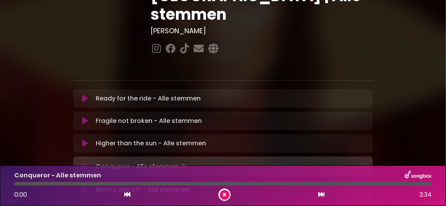  What do you see at coordinates (426, 194) in the screenshot?
I see `span: 3:34` at bounding box center [426, 194].